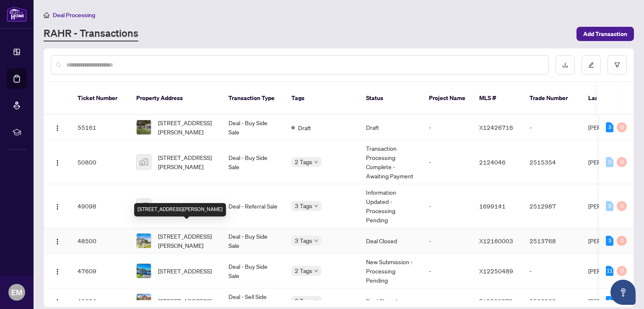 The height and width of the screenshot is (309, 644). Describe the element at coordinates (623, 292) in the screenshot. I see `button: Open asap` at that location.